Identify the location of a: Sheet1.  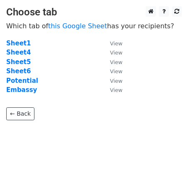
(18, 43).